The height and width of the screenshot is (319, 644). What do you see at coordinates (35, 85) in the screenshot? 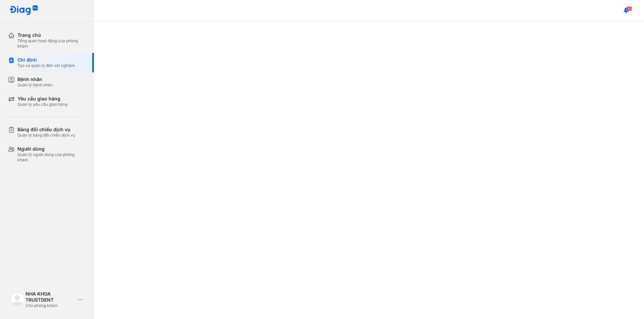
I see `div: Quản lý bệnh nhân` at bounding box center [35, 85].